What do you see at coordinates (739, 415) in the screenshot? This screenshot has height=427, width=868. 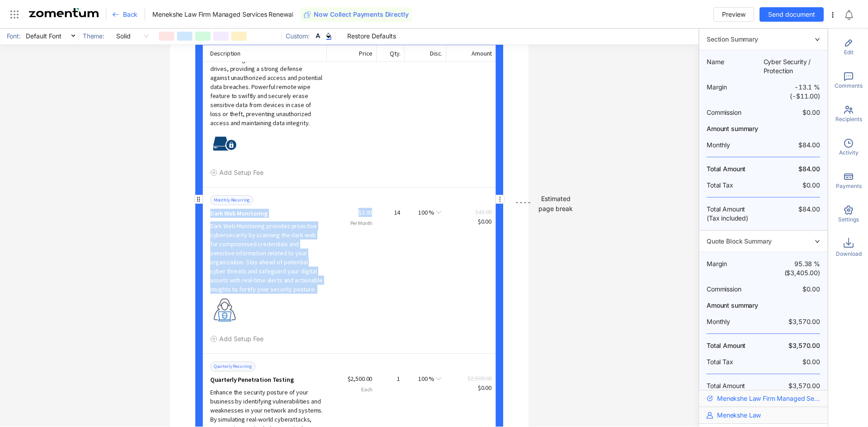 I see `span: Menekshe Law` at bounding box center [739, 415].